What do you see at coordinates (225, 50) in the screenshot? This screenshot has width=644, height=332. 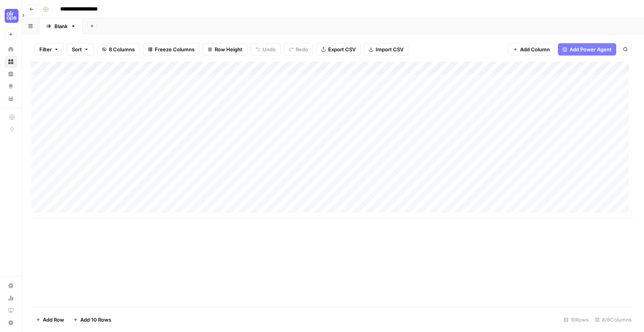 I see `button: Row Height` at bounding box center [225, 50].